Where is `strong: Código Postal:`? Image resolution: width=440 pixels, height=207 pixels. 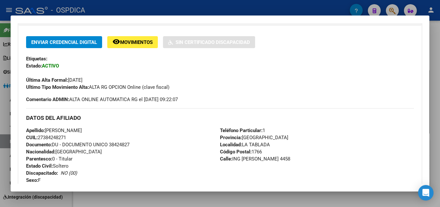 strong: Código Postal: is located at coordinates (236, 152).